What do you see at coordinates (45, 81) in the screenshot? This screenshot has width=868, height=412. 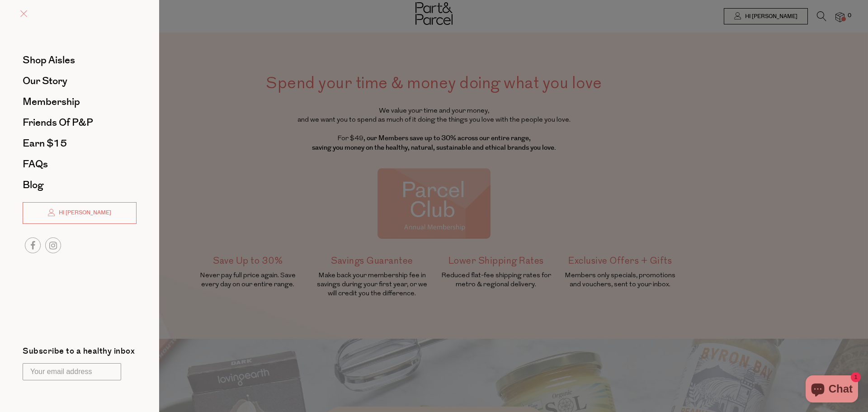 I see `span: Our Story` at bounding box center [45, 81].